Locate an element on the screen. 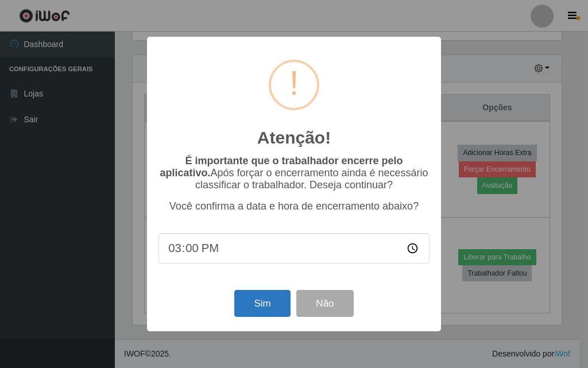  h2: Atenção! is located at coordinates (294, 138).